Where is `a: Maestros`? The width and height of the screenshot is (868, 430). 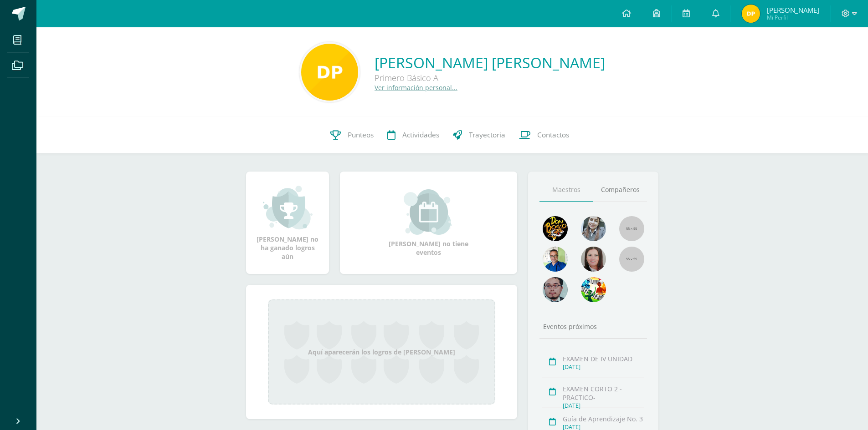
a: Maestros is located at coordinates (567, 190).